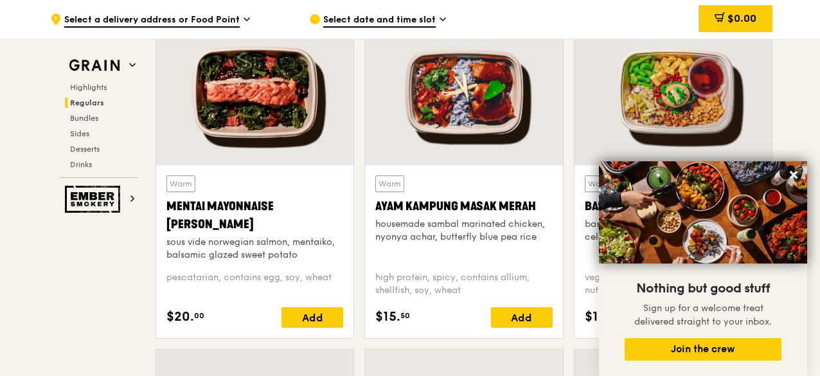 The height and width of the screenshot is (376, 820). Describe the element at coordinates (673, 231) in the screenshot. I see `div: basil scented multigrain rice, braised celery mushroom cabbage, hanjuku egg` at that location.